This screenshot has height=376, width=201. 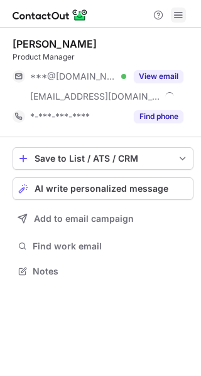 I want to click on button: Find work email, so click(x=103, y=246).